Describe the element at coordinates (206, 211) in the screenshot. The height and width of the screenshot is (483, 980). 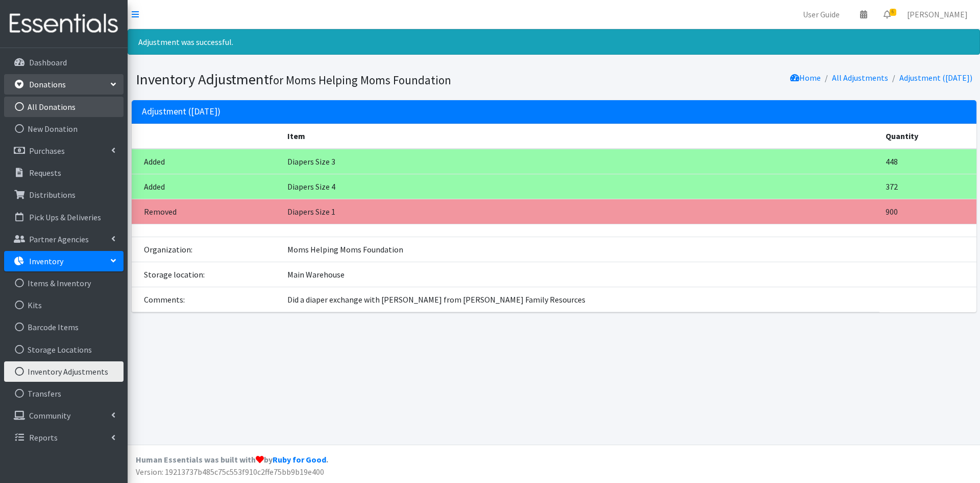
I see `td: Removed` at that location.